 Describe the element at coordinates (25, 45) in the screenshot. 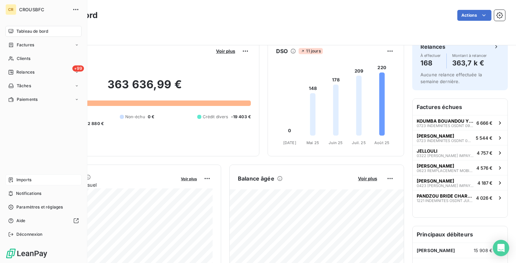

I see `span: Factures` at that location.